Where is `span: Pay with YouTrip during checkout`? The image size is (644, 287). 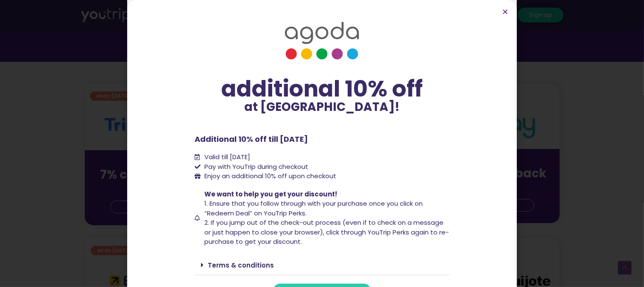
span: Pay with YouTrip during checkout is located at coordinates (255, 167).